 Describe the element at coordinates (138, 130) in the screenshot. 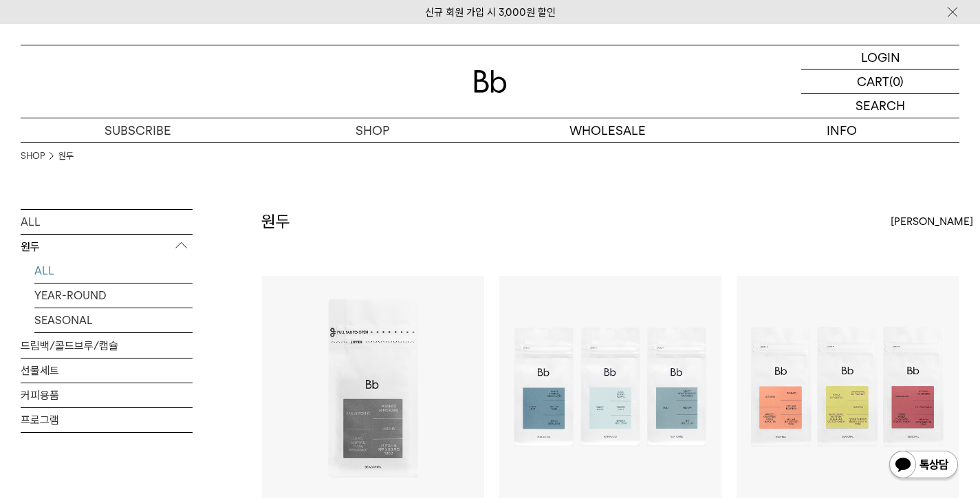

I see `a: SUBSCRIBE` at that location.